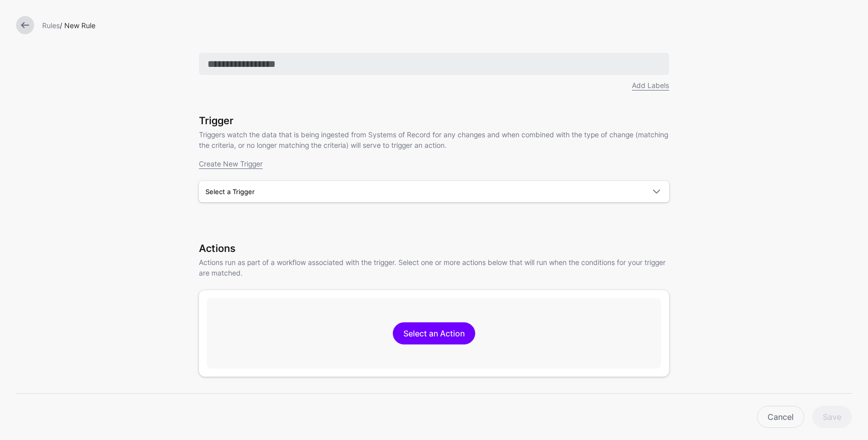 Image resolution: width=868 pixels, height=440 pixels. I want to click on h3: Trigger, so click(434, 121).